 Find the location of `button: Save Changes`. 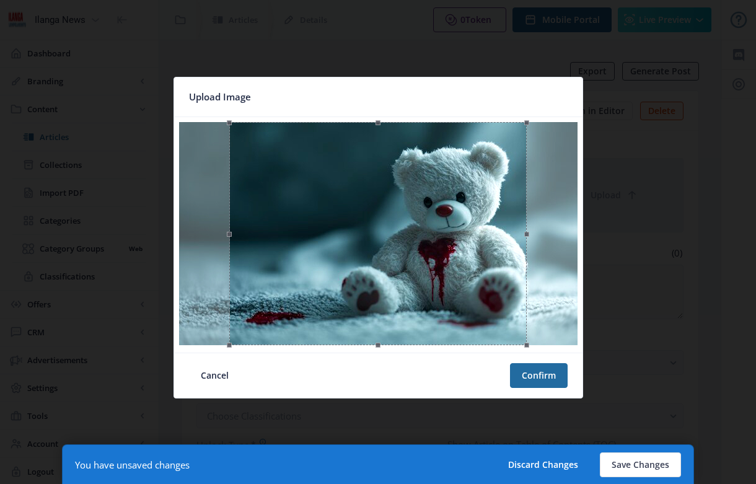

button: Save Changes is located at coordinates (640, 465).